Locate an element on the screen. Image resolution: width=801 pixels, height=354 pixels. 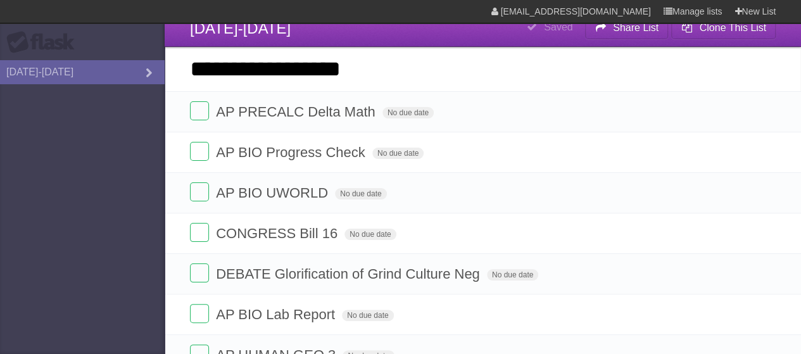
span: AP BIO Progress Check is located at coordinates (292, 152).